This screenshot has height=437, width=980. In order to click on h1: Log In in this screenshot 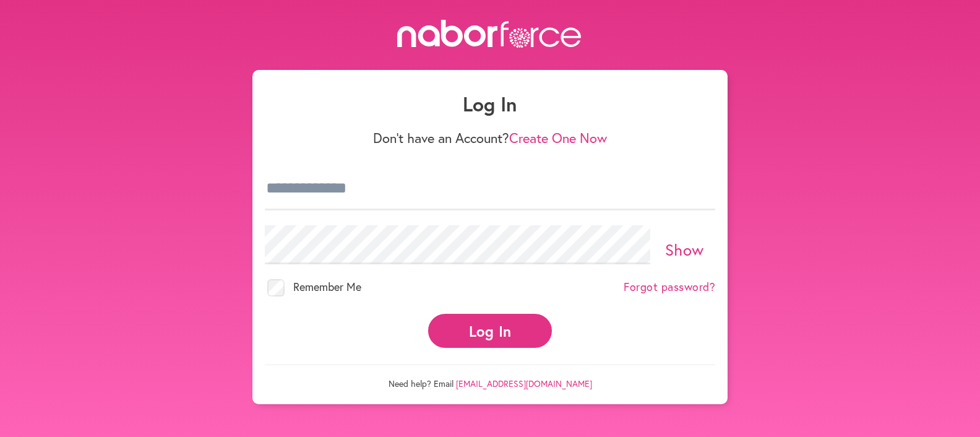, I will do `click(490, 104)`.